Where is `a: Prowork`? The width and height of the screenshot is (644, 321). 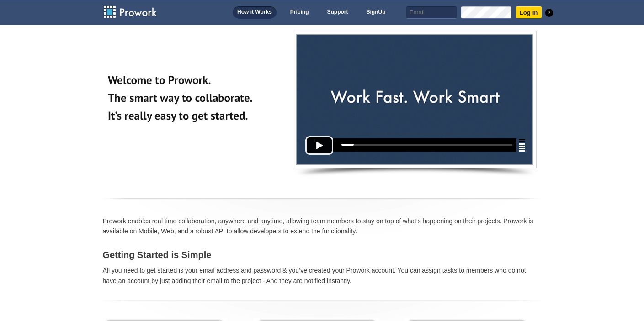 a: Prowork is located at coordinates (136, 12).